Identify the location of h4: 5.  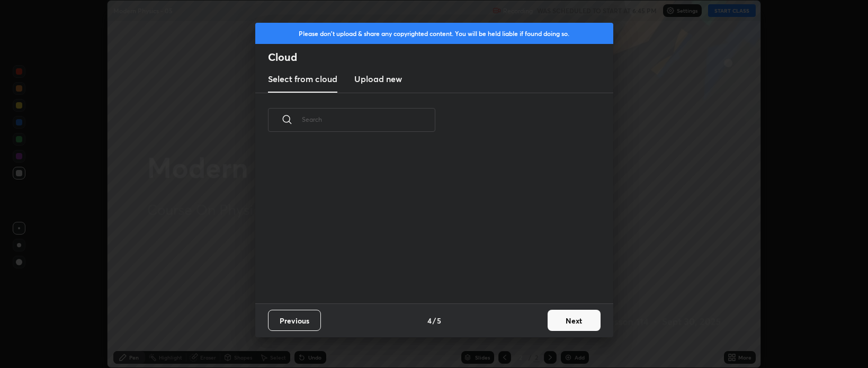
(439, 320).